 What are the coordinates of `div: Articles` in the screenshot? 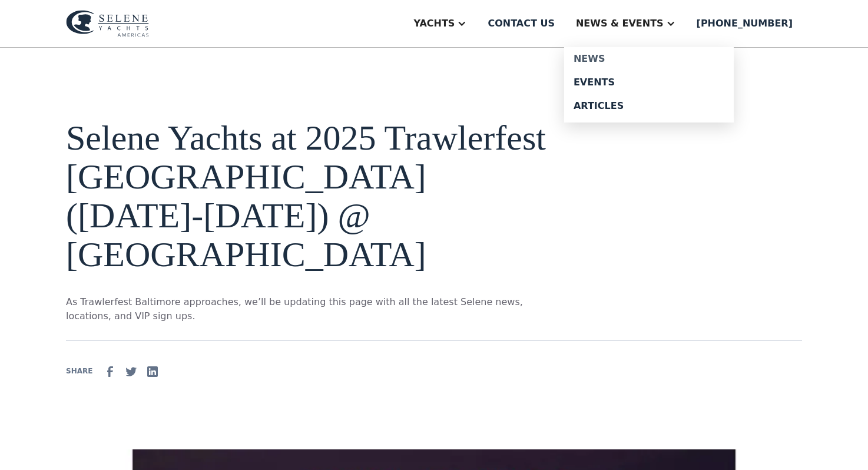 It's located at (649, 106).